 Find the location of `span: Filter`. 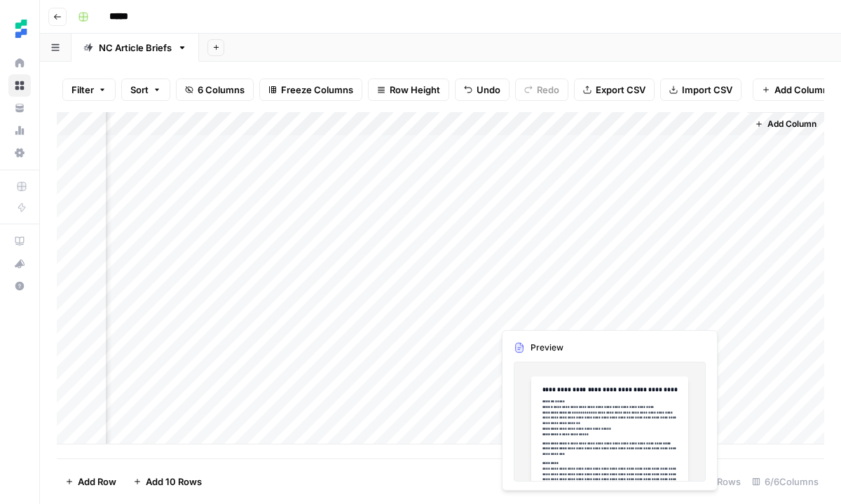

span: Filter is located at coordinates (83, 90).